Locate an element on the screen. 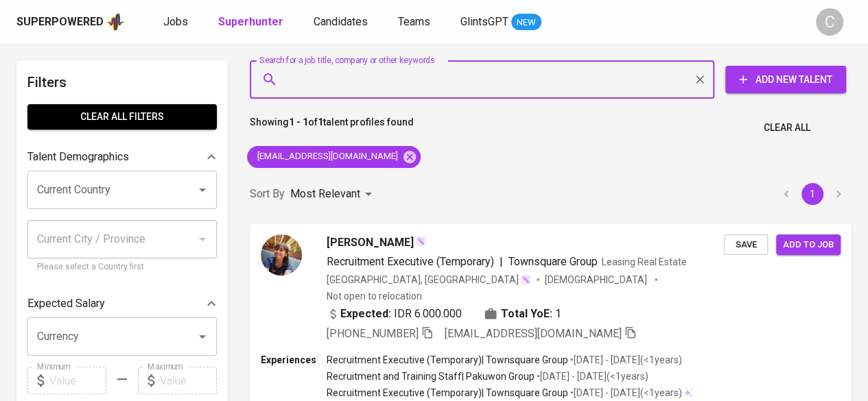 This screenshot has width=868, height=401. p: Experiences is located at coordinates (294, 360).